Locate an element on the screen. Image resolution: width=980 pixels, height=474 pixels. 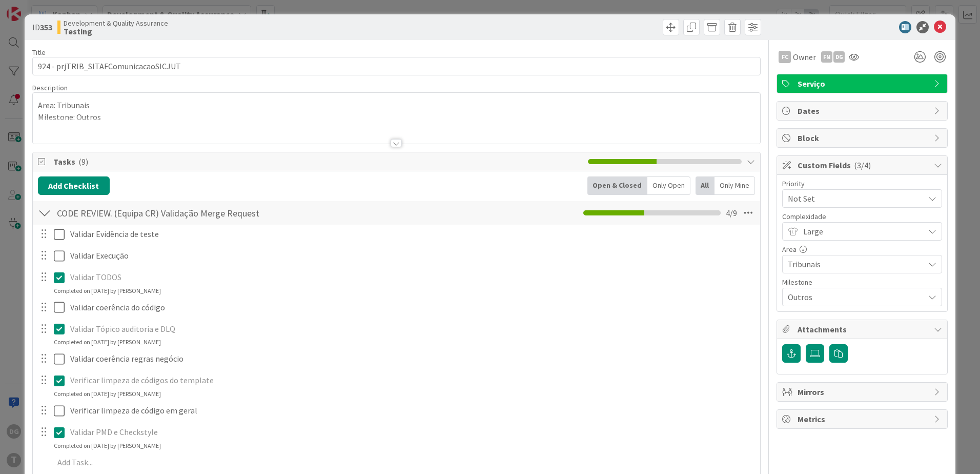
p: Verificar limpeza de código em geral is located at coordinates (412, 410).